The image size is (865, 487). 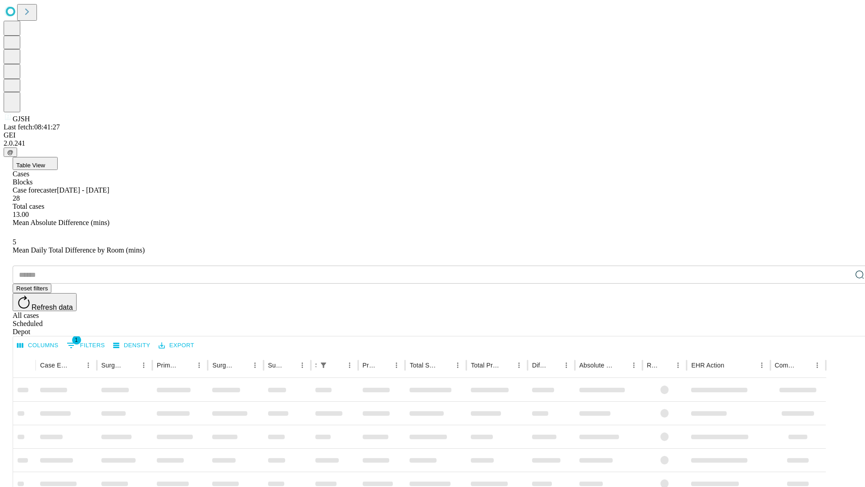 What do you see at coordinates (21, 119) in the screenshot?
I see `span: GJSH` at bounding box center [21, 119].